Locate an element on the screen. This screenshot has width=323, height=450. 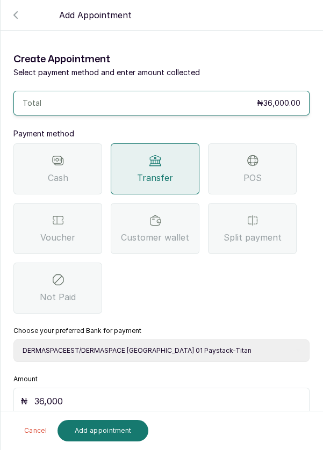
p: Total is located at coordinates (32, 103).